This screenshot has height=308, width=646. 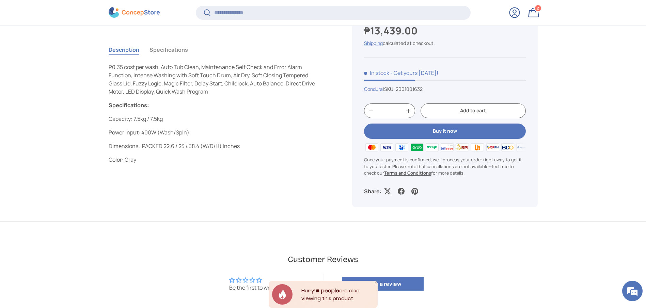 What do you see at coordinates (149, 132) in the screenshot?
I see `span: Power Input: 400W (Wash/Spin)` at bounding box center [149, 132].